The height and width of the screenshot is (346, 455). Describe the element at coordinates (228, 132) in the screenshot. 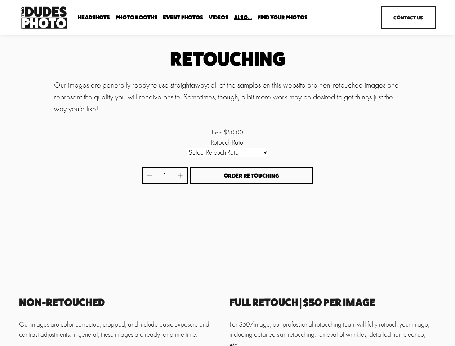

I see `div: from $50.00` at that location.